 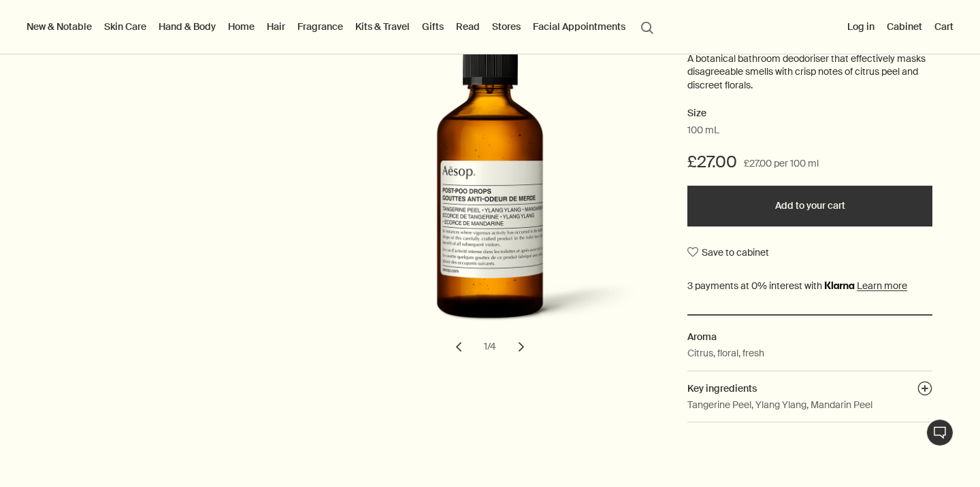 I want to click on span: £27.00, so click(x=712, y=162).